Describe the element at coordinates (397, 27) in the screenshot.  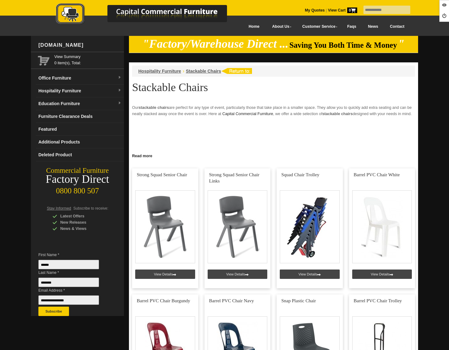
I see `a: Contact` at that location.